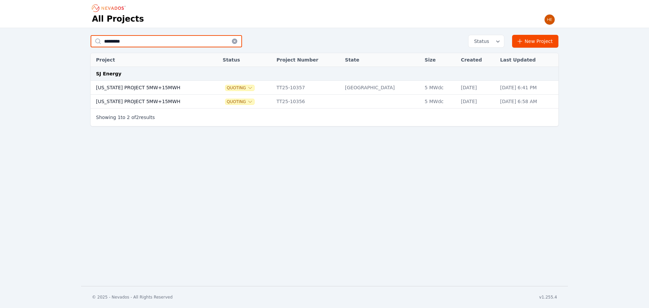 Image resolution: width=649 pixels, height=308 pixels. Describe the element at coordinates (125, 117) in the screenshot. I see `p: Showing to of results` at that location.